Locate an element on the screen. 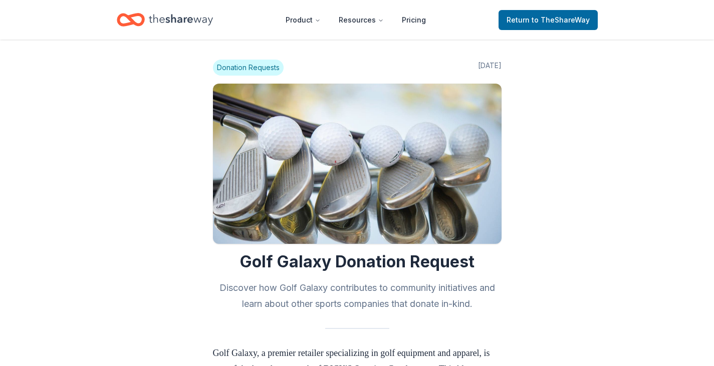 This screenshot has height=366, width=714. button: Product is located at coordinates (303, 20).